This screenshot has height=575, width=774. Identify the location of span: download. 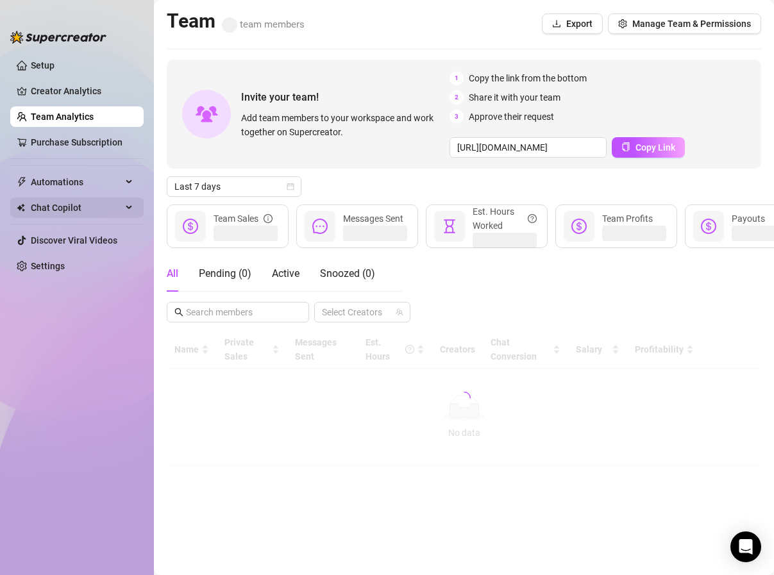
(557, 24).